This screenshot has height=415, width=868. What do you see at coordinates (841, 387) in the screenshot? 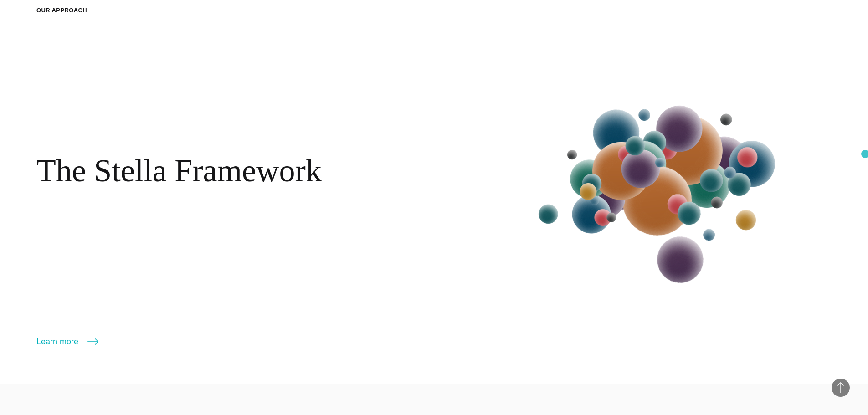
I see `span: Back to Top` at bounding box center [841, 387].